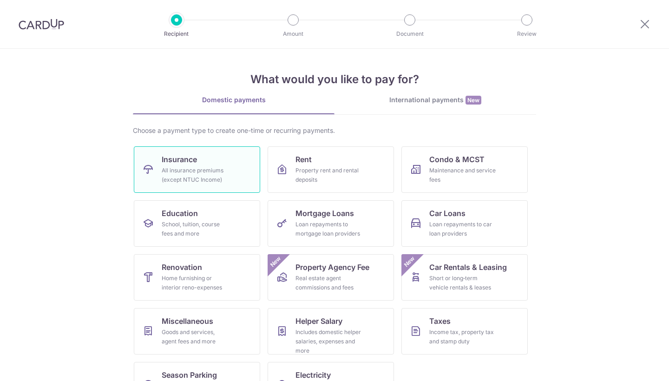 The image size is (669, 381). Describe the element at coordinates (463, 229) in the screenshot. I see `div: Loan repayments to car loan providers` at that location.